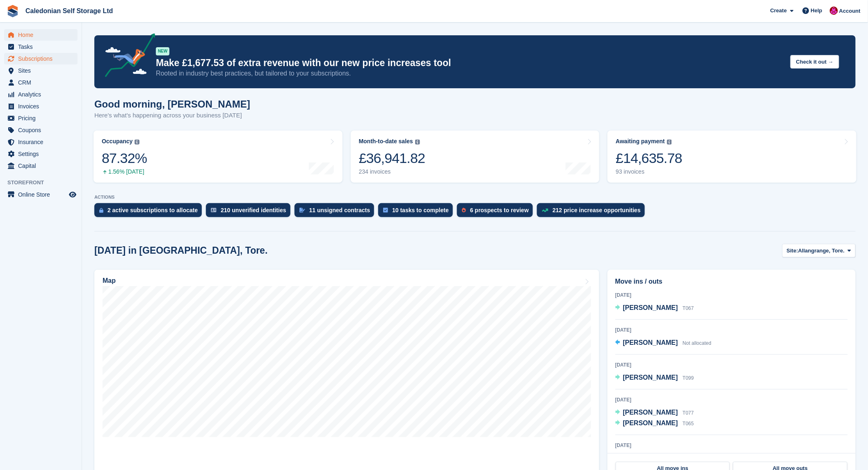  I want to click on div: Occupancy, so click(117, 142).